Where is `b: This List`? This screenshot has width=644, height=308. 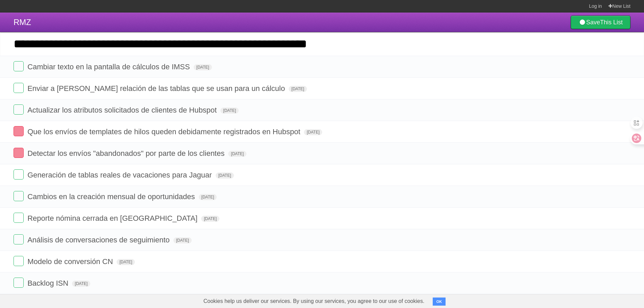
b: This List is located at coordinates (611, 22).